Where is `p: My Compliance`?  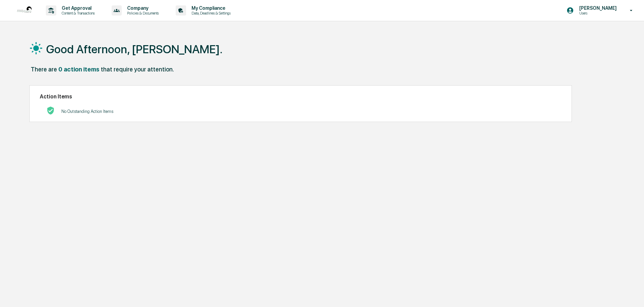
p: My Compliance is located at coordinates (210, 8).